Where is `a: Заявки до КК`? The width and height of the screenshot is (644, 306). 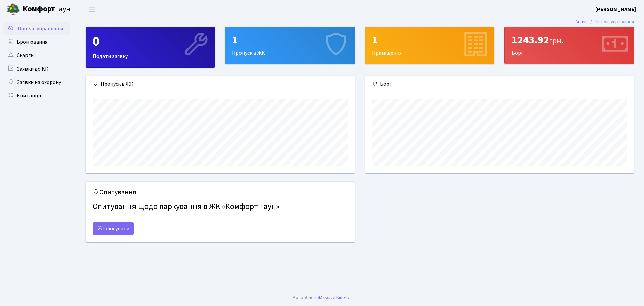
a: Заявки до КК is located at coordinates (37, 69).